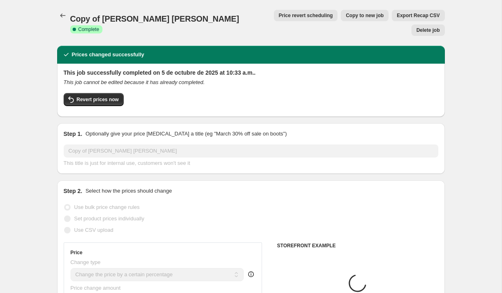 The height and width of the screenshot is (293, 502). I want to click on span: Price change amount, so click(96, 288).